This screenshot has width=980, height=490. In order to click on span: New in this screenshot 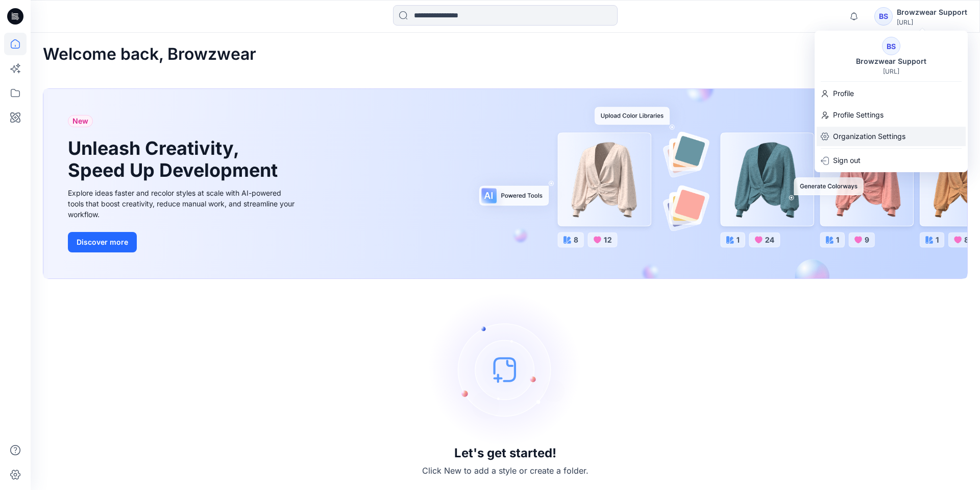, I will do `click(80, 122)`.